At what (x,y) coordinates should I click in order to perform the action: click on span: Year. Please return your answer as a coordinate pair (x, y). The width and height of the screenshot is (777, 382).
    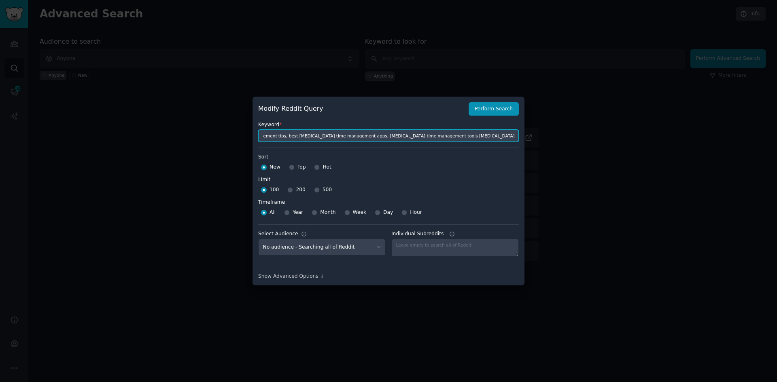
    Looking at the image, I should click on (298, 213).